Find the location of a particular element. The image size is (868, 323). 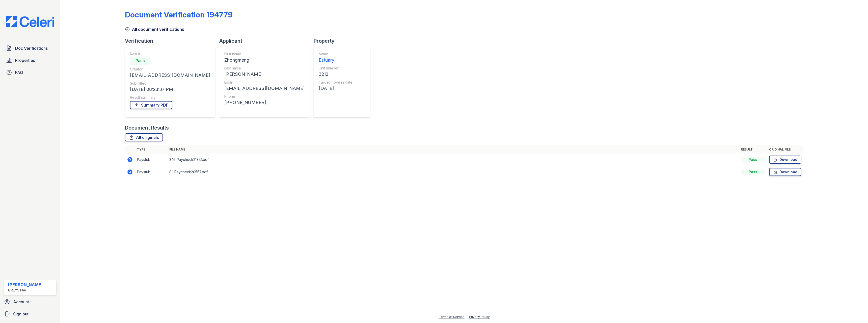

a: Doc Verifications is located at coordinates (30, 48).